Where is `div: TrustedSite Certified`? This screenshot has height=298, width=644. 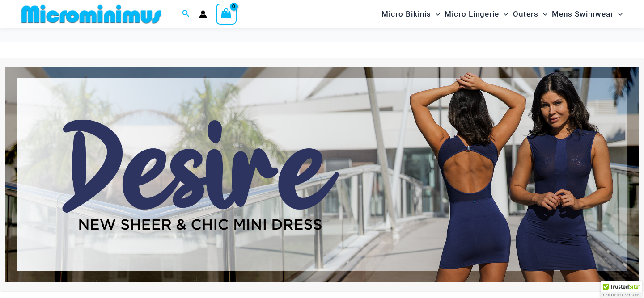
div: TrustedSite Certified is located at coordinates (621, 289).